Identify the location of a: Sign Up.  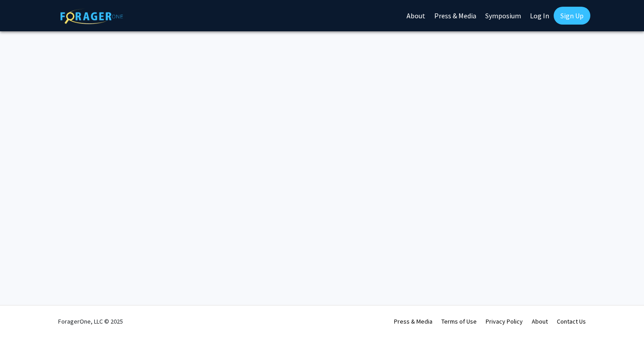
(572, 16).